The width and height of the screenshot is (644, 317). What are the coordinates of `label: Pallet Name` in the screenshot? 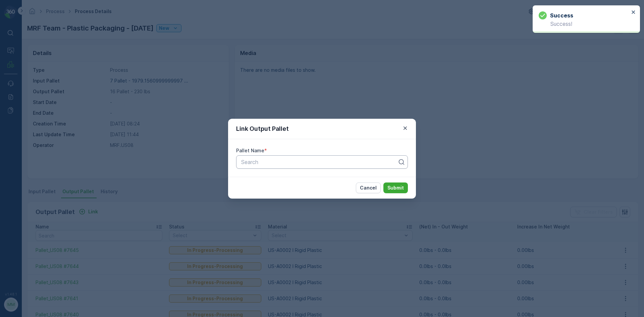 It's located at (250, 150).